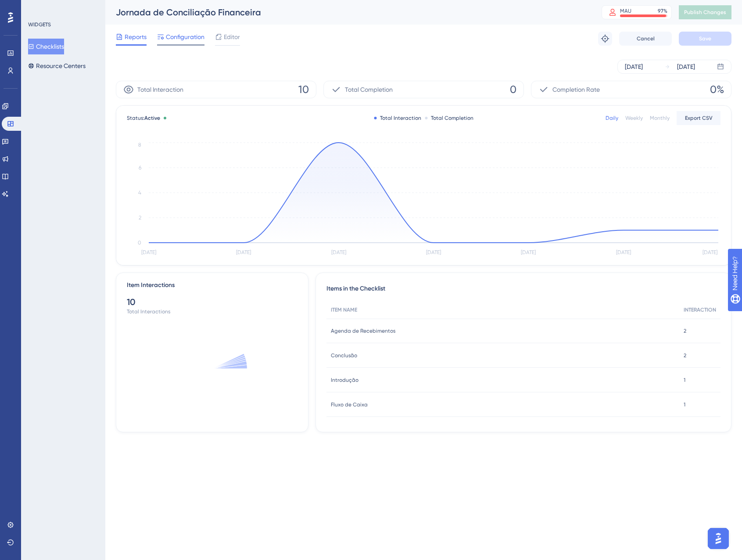 The image size is (742, 560). I want to click on div: Monthly, so click(660, 118).